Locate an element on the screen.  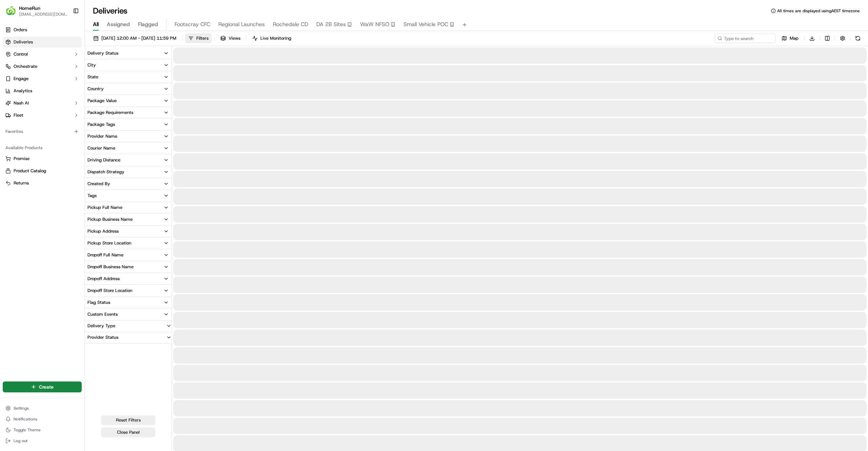
span: Knowledge Base is located at coordinates (32, 155).